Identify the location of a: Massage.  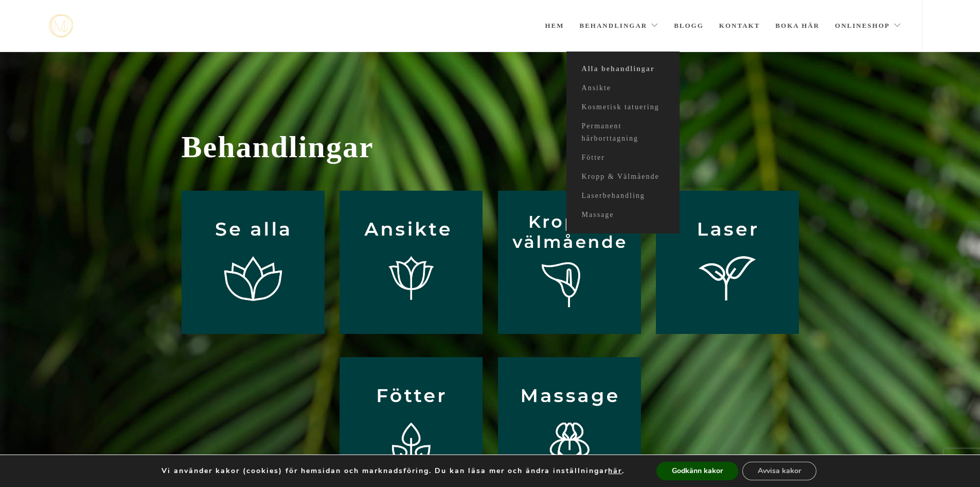
(624, 215).